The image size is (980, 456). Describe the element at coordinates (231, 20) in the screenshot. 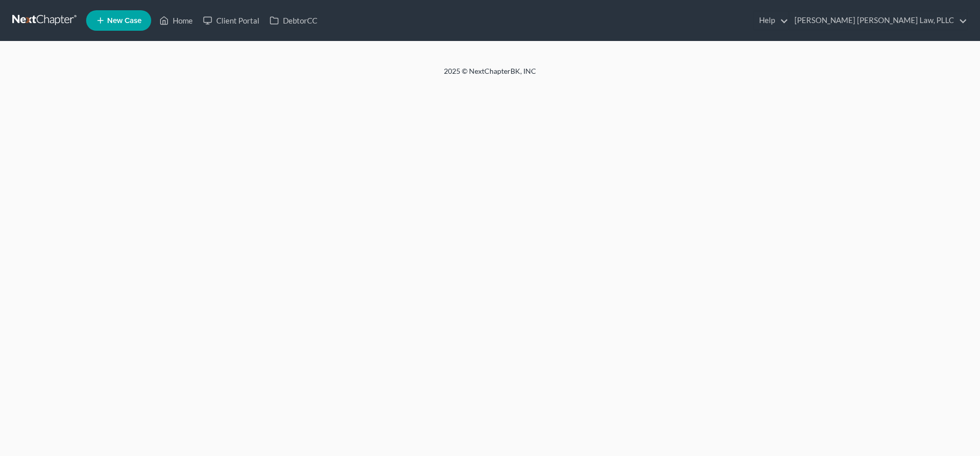

I see `a: Client Portal` at that location.